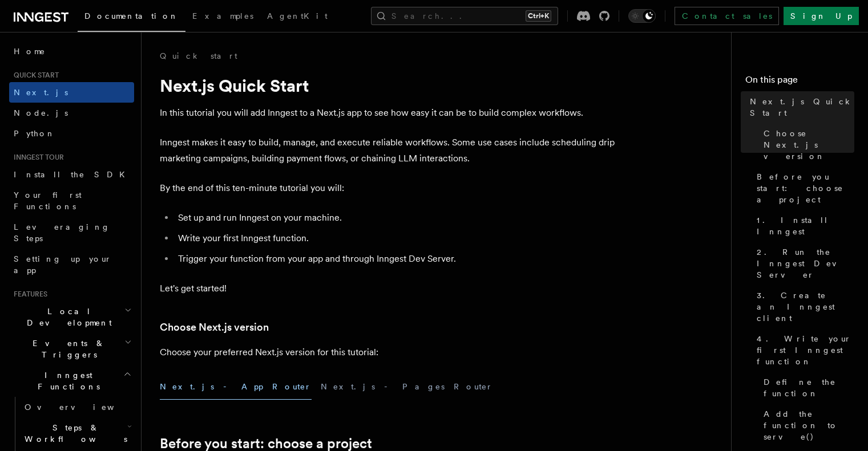  Describe the element at coordinates (223, 17) in the screenshot. I see `a: Examples` at that location.